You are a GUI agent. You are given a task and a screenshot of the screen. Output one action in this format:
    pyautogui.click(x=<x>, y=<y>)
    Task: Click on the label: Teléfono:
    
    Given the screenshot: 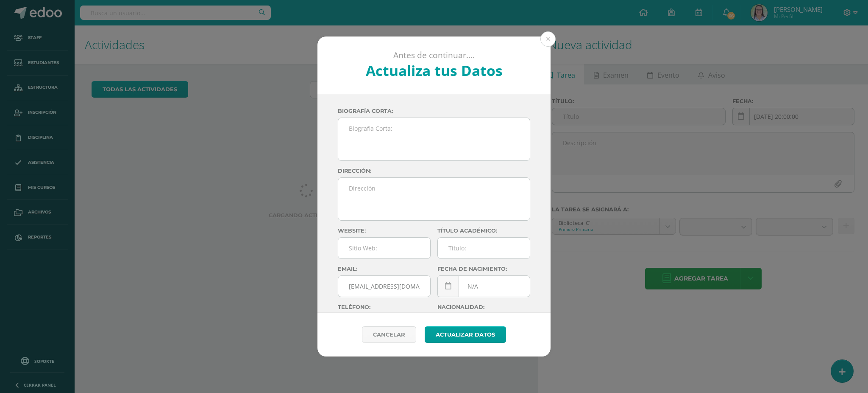 What is the action you would take?
    pyautogui.click(x=384, y=307)
    